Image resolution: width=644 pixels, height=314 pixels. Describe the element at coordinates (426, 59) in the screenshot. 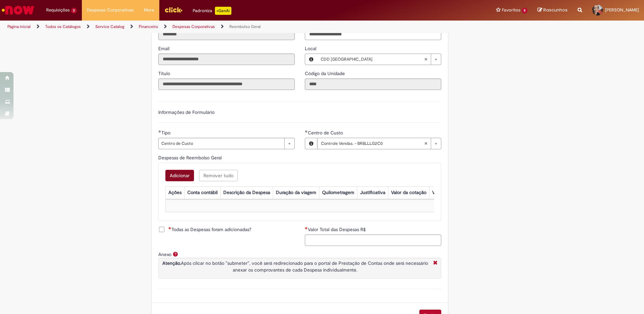

I see `abbr: Limpar campo Local` at that location.